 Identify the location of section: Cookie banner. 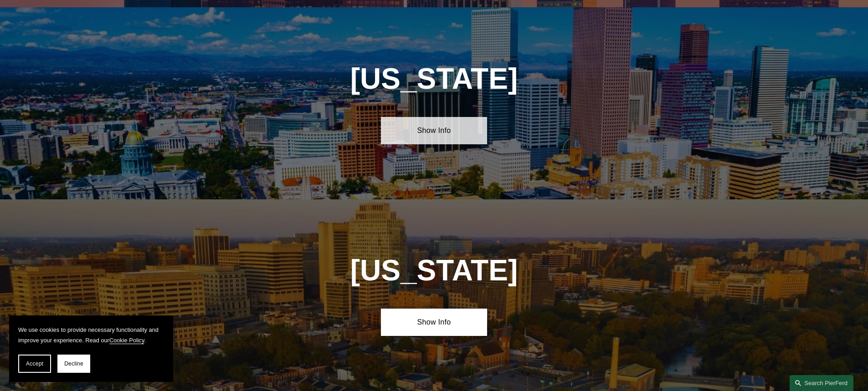
(91, 349).